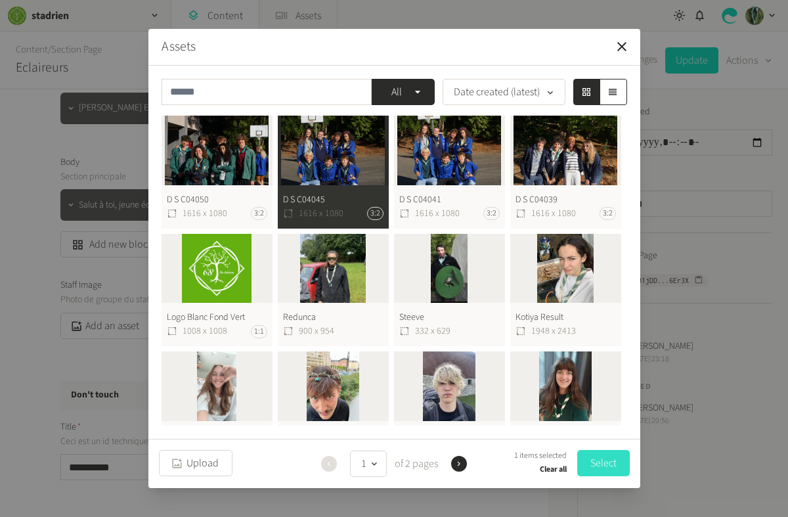  What do you see at coordinates (196, 463) in the screenshot?
I see `button: Upload` at bounding box center [196, 463].